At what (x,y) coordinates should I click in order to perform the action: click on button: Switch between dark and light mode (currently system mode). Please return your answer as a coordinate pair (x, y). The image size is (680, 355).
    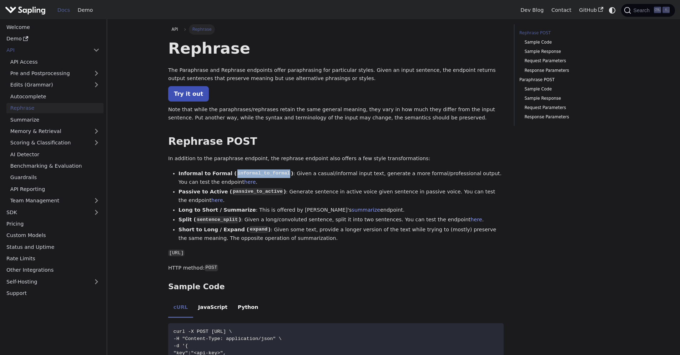
    Looking at the image, I should click on (613, 10).